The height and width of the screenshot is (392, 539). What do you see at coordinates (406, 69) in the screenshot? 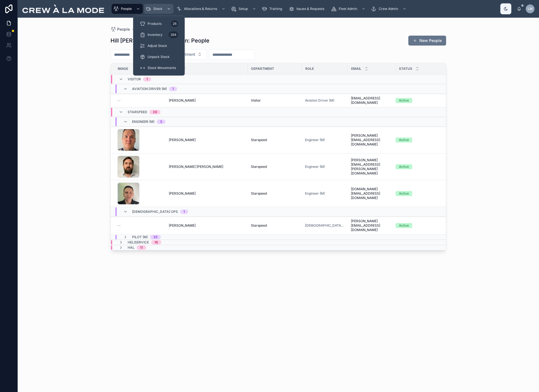
I see `span: Status` at bounding box center [406, 69].